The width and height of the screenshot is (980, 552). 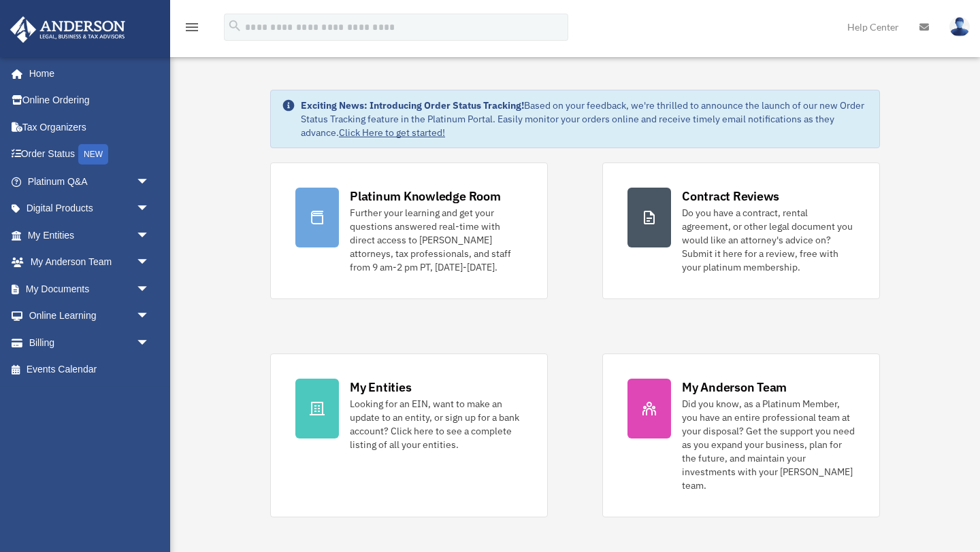 What do you see at coordinates (769, 240) in the screenshot?
I see `div: Do you have a contract, rental agreement, or other legal document you would like an attorney's ad...` at bounding box center [769, 240].